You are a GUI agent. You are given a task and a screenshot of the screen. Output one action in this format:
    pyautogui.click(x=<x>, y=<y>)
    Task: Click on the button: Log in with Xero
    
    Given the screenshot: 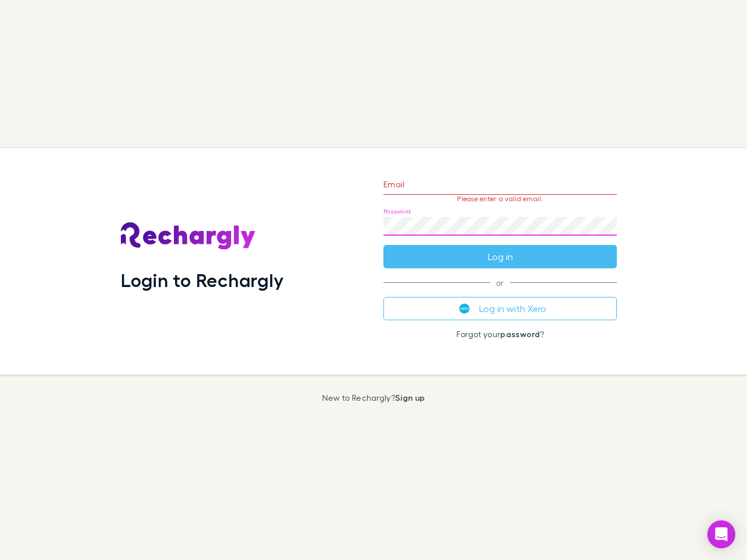 What is the action you would take?
    pyautogui.click(x=501, y=309)
    